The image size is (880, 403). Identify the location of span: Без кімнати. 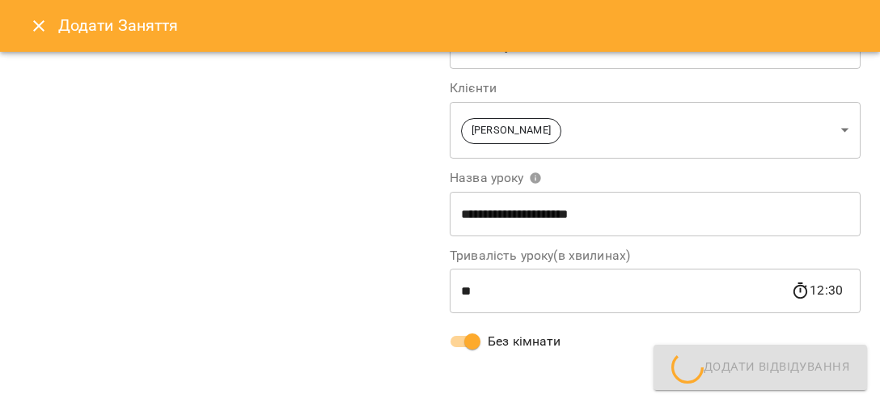
(524, 342).